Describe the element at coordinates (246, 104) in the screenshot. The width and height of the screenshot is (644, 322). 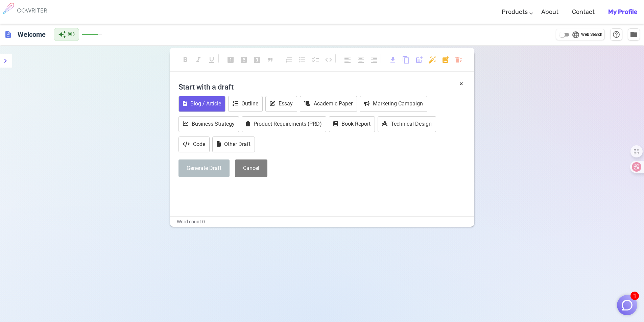
I see `button: Outline` at that location.